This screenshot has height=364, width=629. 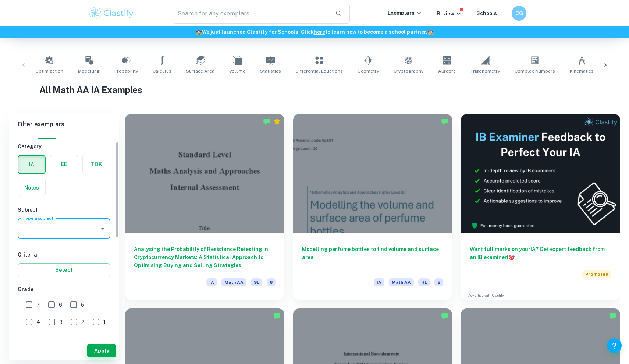 What do you see at coordinates (111, 13) in the screenshot?
I see `img: Clastify logo` at bounding box center [111, 13].